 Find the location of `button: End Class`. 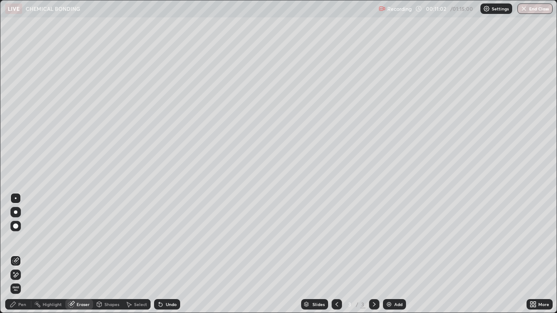

button: End Class is located at coordinates (535, 9).